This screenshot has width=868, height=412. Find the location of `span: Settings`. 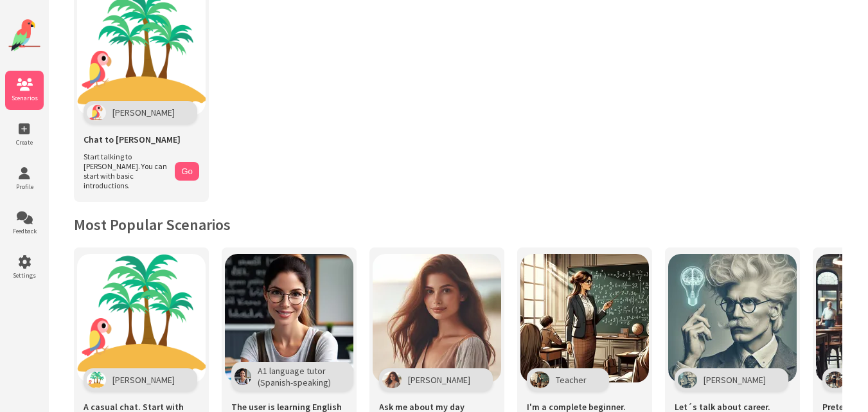

span: Settings is located at coordinates (25, 275).